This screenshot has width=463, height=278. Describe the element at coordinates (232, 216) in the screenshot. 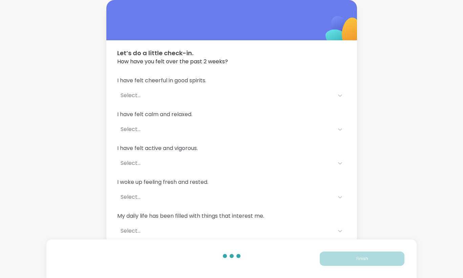

I see `span: My daily life has been filled with things that interest me.` at that location.